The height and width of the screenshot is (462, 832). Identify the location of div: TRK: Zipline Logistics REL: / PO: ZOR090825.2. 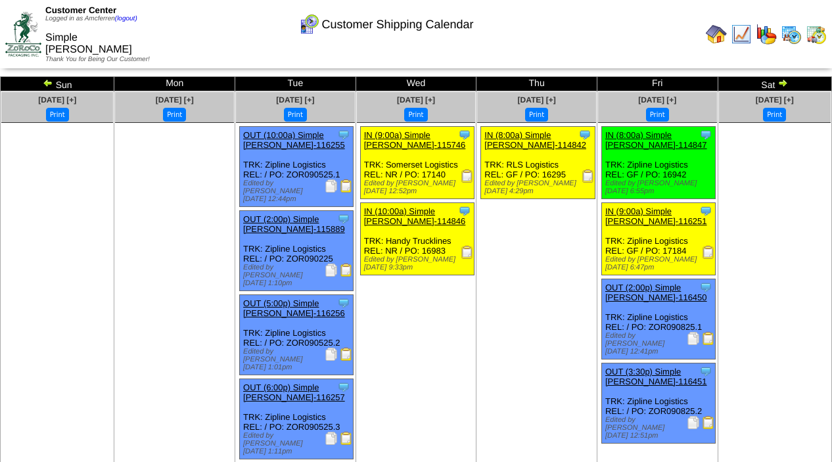
(658, 404).